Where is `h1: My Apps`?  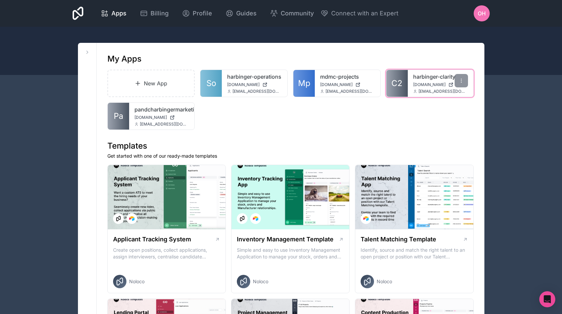 h1: My Apps is located at coordinates (124, 59).